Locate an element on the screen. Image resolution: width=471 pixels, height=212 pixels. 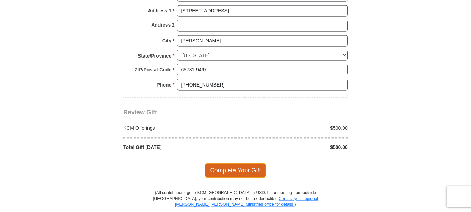
strong: Address 2 is located at coordinates (163, 25).